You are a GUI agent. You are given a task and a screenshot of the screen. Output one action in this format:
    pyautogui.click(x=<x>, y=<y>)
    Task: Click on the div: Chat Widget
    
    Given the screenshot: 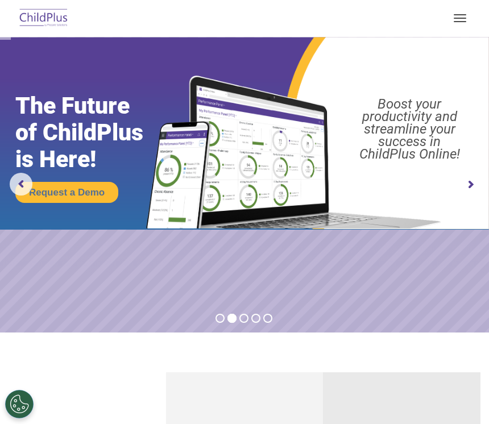 What is the action you would take?
    pyautogui.click(x=393, y=363)
    